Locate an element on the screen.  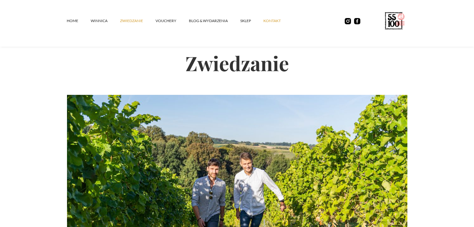
a: vouchery is located at coordinates (172, 21).